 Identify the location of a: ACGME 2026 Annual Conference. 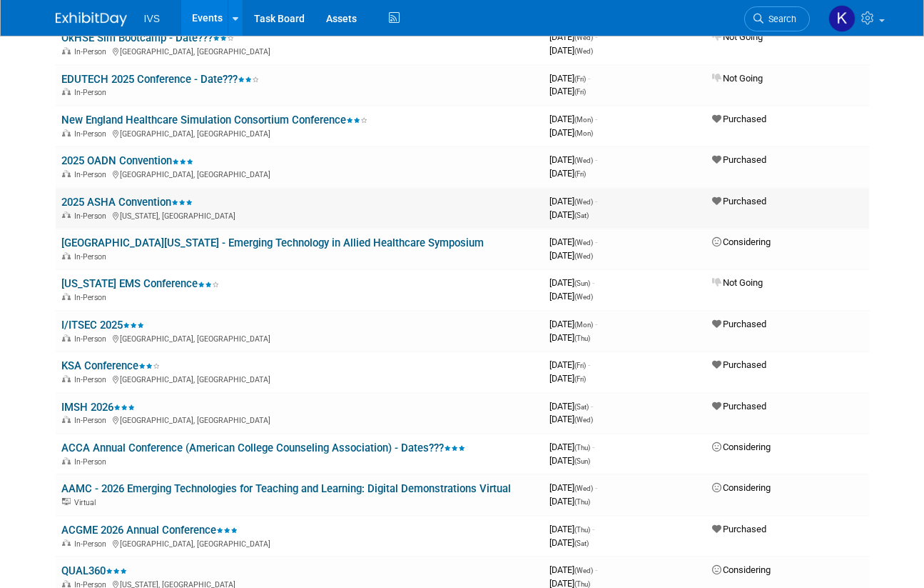
(149, 530).